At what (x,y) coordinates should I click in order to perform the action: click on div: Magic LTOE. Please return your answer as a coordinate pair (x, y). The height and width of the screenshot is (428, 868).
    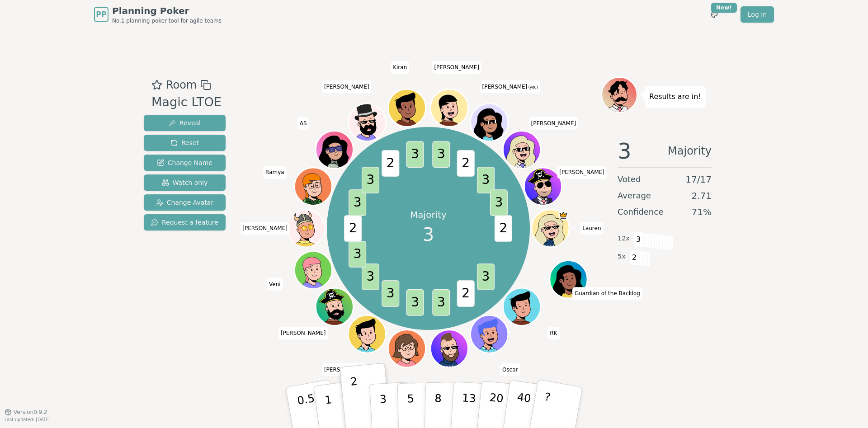
    Looking at the image, I should click on (186, 102).